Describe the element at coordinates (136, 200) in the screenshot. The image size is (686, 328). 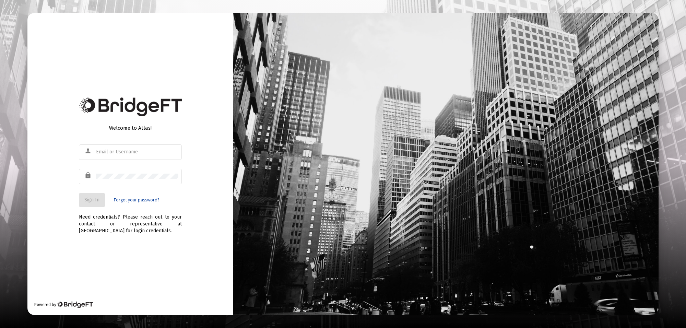
I see `a: Forgot your password?` at that location.